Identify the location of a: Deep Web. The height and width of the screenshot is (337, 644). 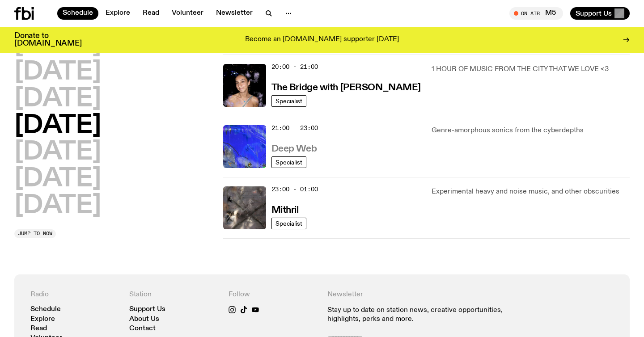
(294, 148).